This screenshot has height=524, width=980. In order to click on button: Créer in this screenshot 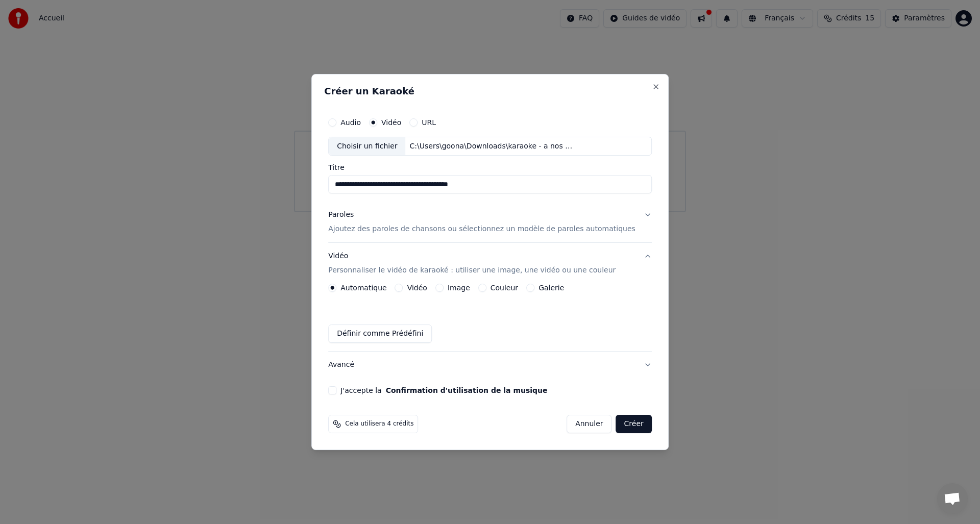, I will do `click(634, 424)`.